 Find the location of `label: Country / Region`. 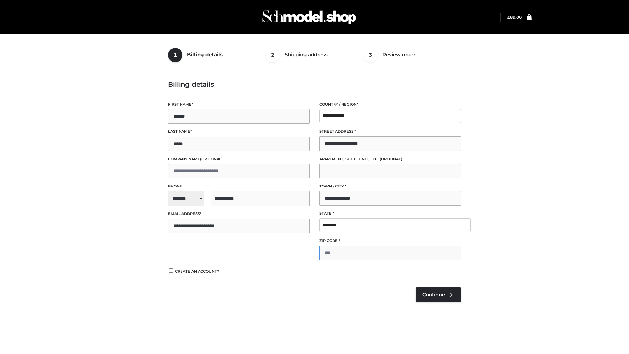

label: Country / Region is located at coordinates (390, 104).